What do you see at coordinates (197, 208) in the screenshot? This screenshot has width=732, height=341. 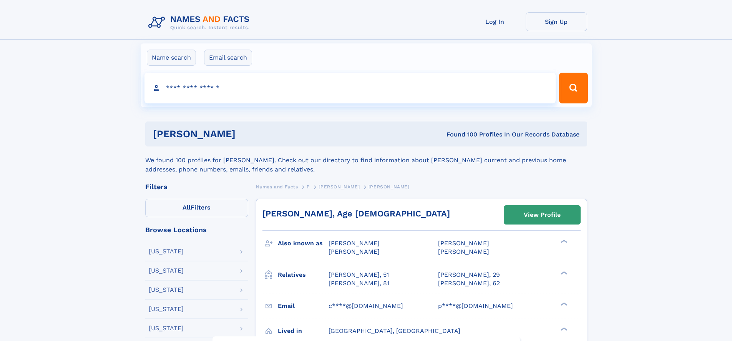 I see `label: Filters` at bounding box center [197, 208].